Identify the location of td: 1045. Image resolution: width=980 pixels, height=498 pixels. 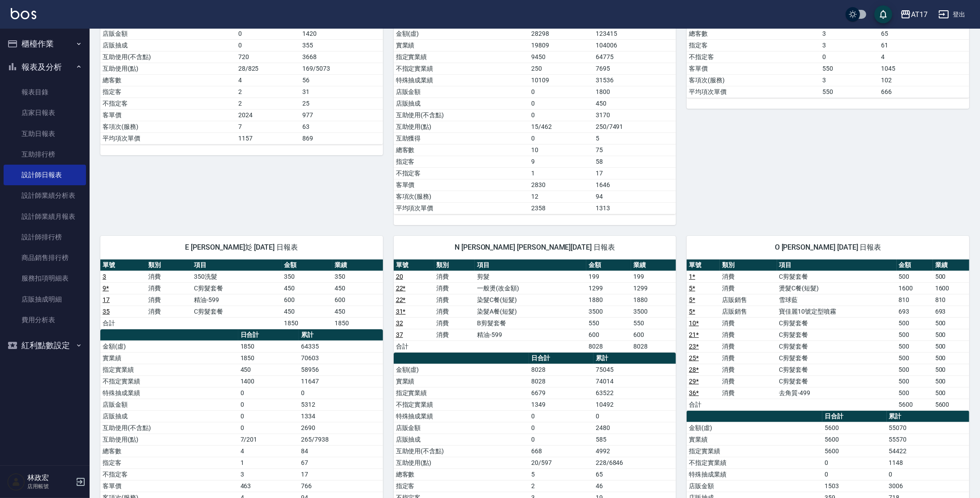
(924, 69).